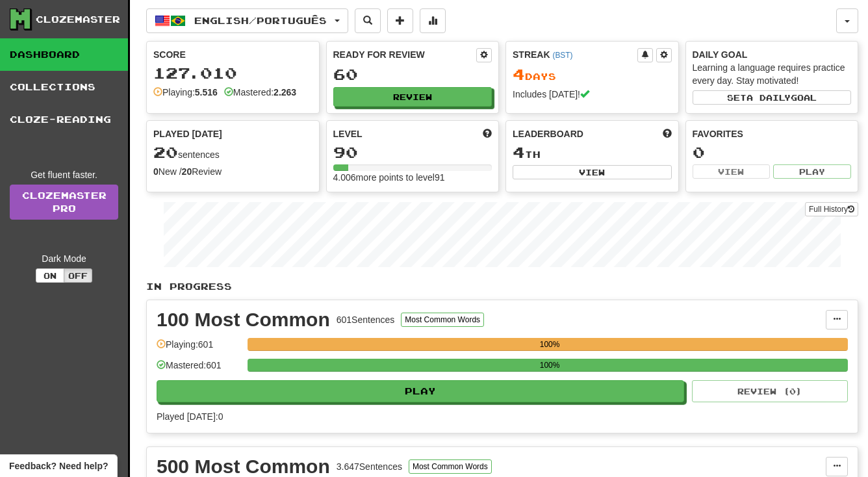  I want to click on a: ClozemasterPro, so click(64, 202).